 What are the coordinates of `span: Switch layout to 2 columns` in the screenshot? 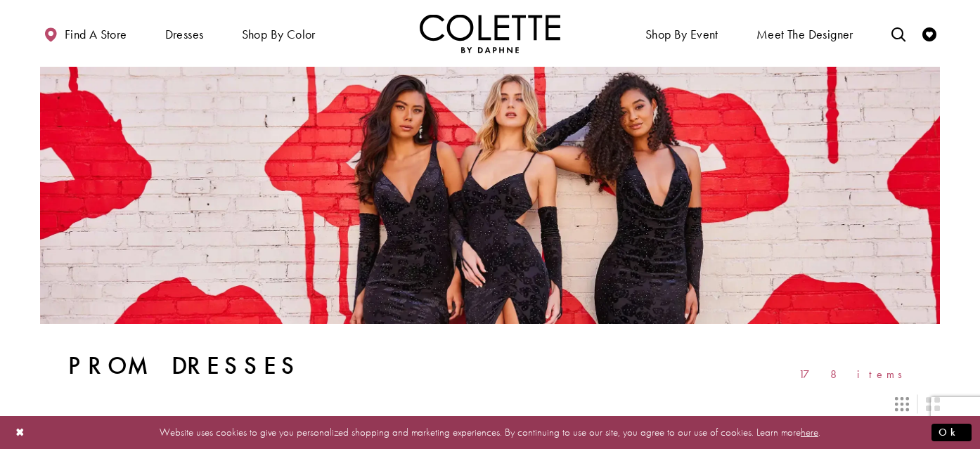 It's located at (933, 404).